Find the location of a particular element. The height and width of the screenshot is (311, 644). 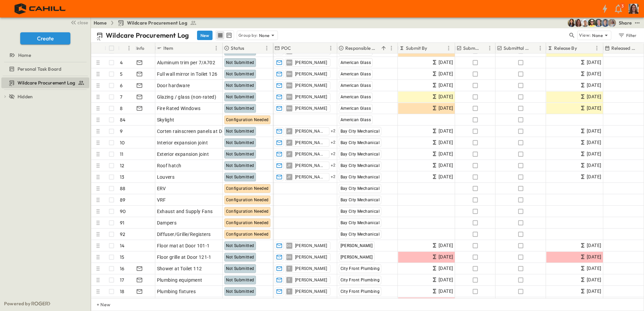

span: Fire Rated Windows is located at coordinates (179, 108).